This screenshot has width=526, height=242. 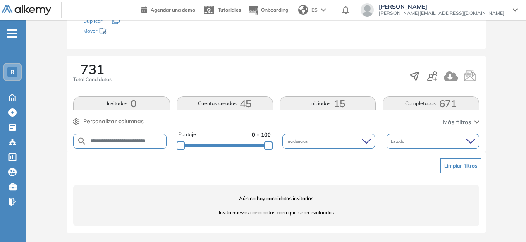 I want to click on span: Duplicar, so click(x=93, y=21).